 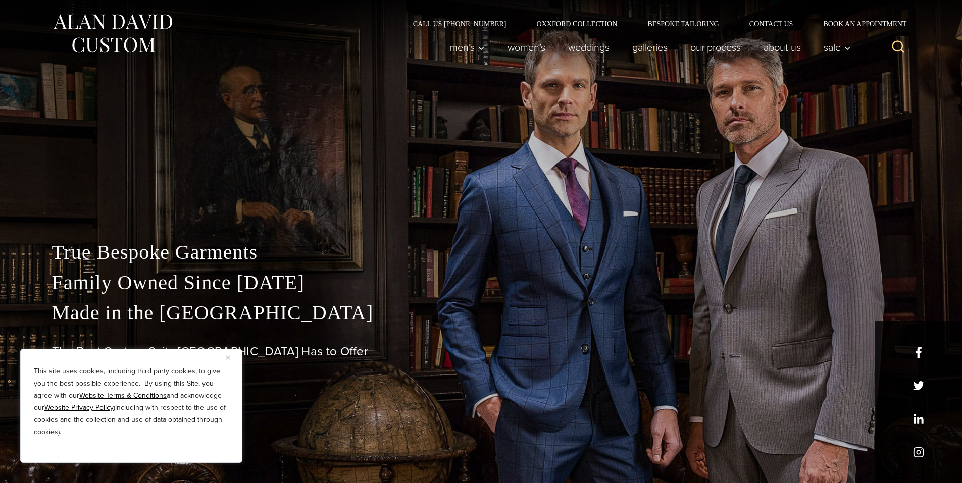 I want to click on span: Sale, so click(x=838, y=47).